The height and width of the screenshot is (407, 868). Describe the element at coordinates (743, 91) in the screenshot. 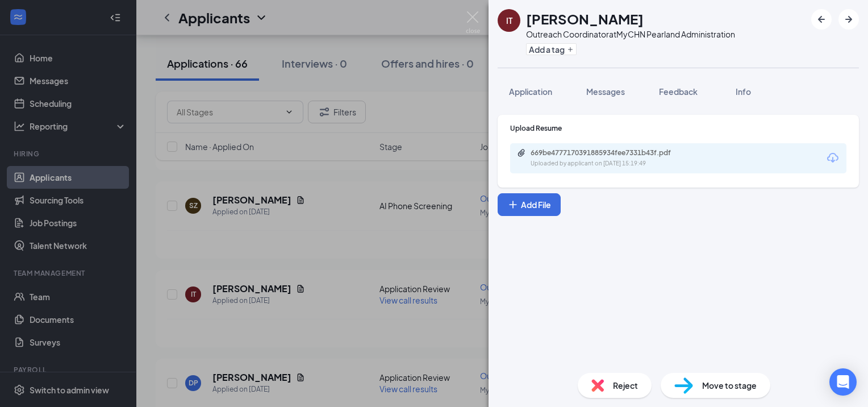

I see `span: Info` at that location.